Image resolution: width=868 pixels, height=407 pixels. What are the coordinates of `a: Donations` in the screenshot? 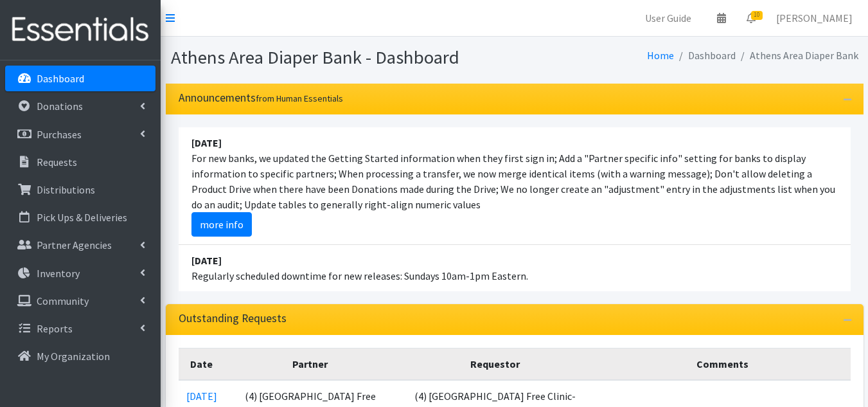 It's located at (81, 106).